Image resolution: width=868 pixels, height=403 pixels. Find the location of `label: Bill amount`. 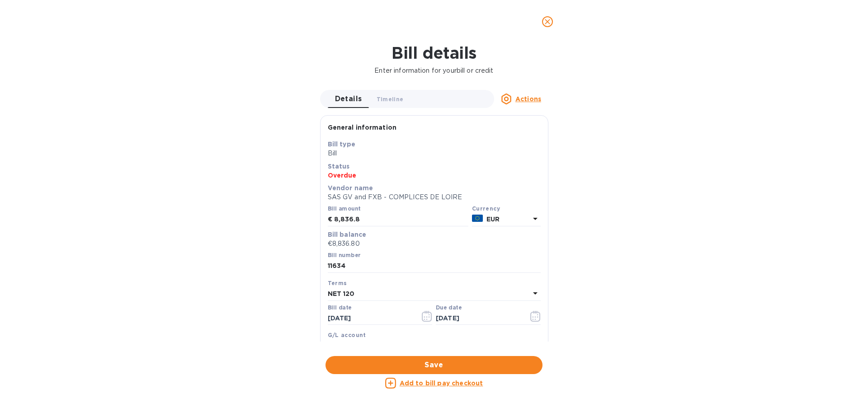

label: Bill amount is located at coordinates (344, 209).